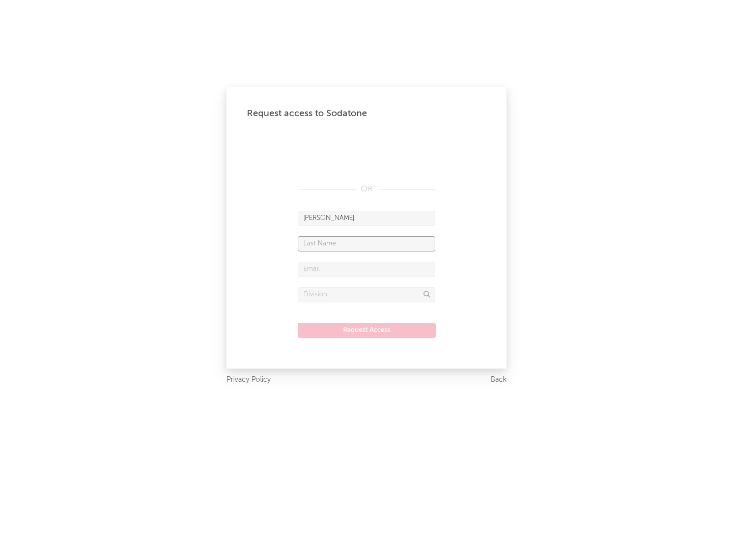  Describe the element at coordinates (366, 331) in the screenshot. I see `button: Request Access` at that location.